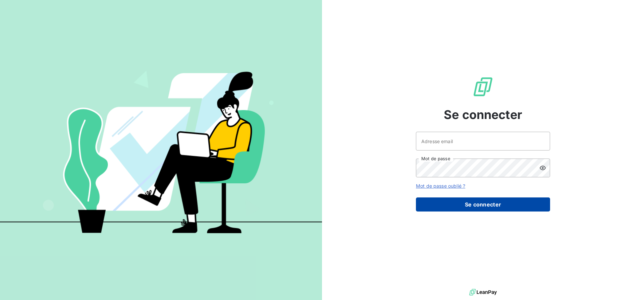 The image size is (644, 300). What do you see at coordinates (483, 204) in the screenshot?
I see `button: Se connecter` at bounding box center [483, 204].